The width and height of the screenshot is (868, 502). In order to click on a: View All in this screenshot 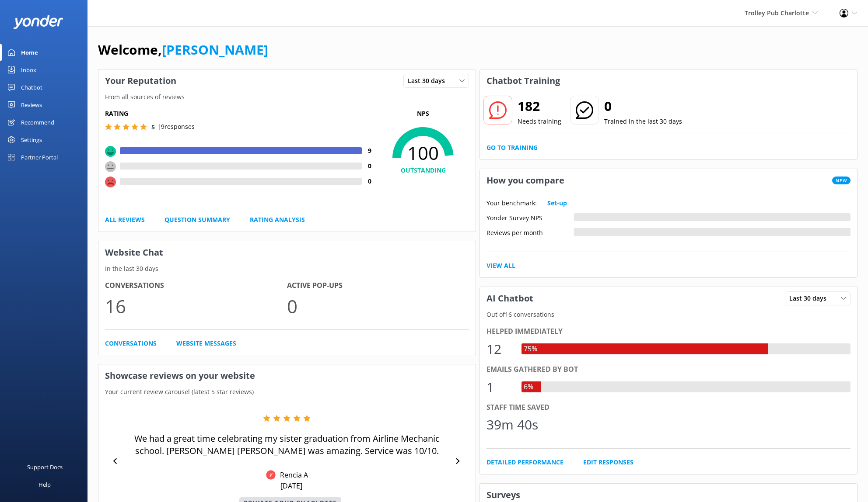, I will do `click(501, 265)`.